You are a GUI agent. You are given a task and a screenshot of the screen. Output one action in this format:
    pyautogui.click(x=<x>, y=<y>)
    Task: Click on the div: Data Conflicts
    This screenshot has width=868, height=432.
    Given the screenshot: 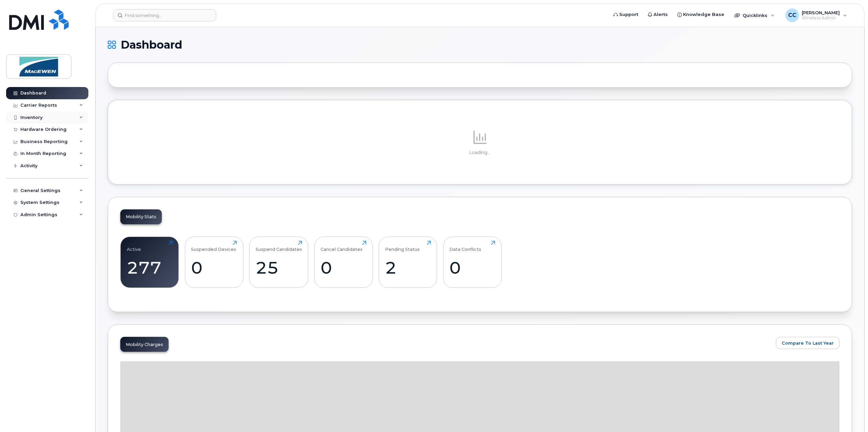 What is the action you would take?
    pyautogui.click(x=465, y=246)
    